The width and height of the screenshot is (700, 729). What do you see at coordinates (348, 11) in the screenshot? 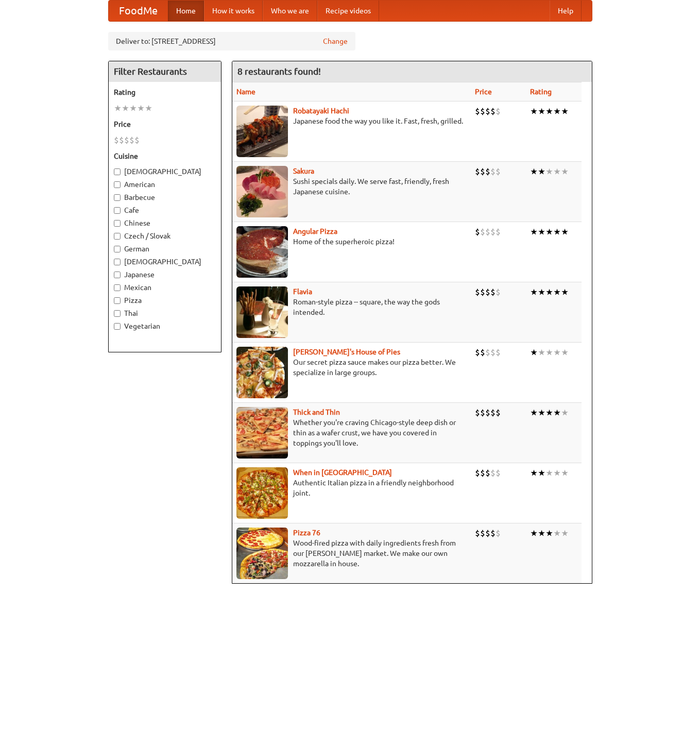
I see `a: Recipe videos` at bounding box center [348, 11].